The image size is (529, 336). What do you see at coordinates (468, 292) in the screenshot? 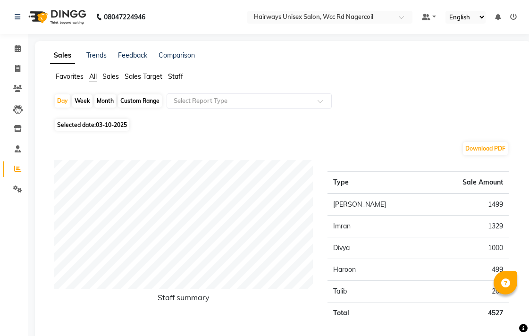
I see `td: 200` at bounding box center [468, 292].